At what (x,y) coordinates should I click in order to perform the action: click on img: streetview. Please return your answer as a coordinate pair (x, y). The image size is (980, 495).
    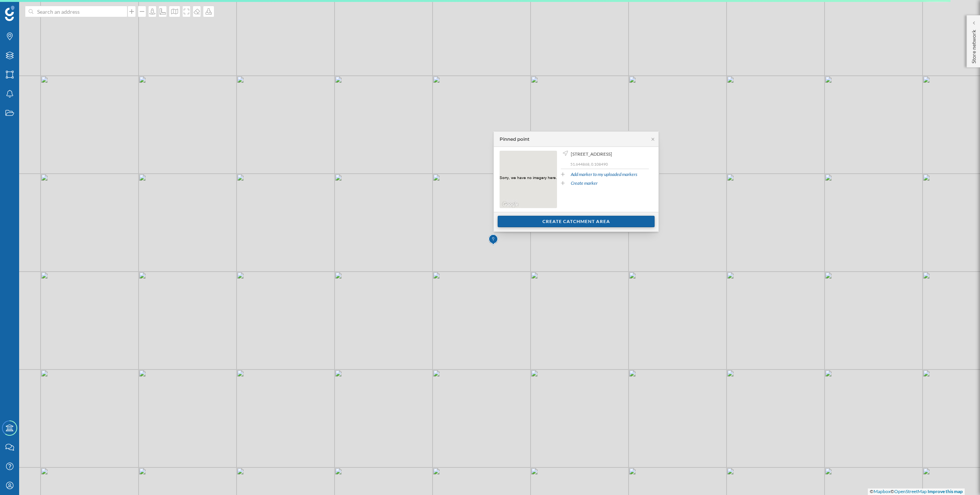
    Looking at the image, I should click on (528, 180).